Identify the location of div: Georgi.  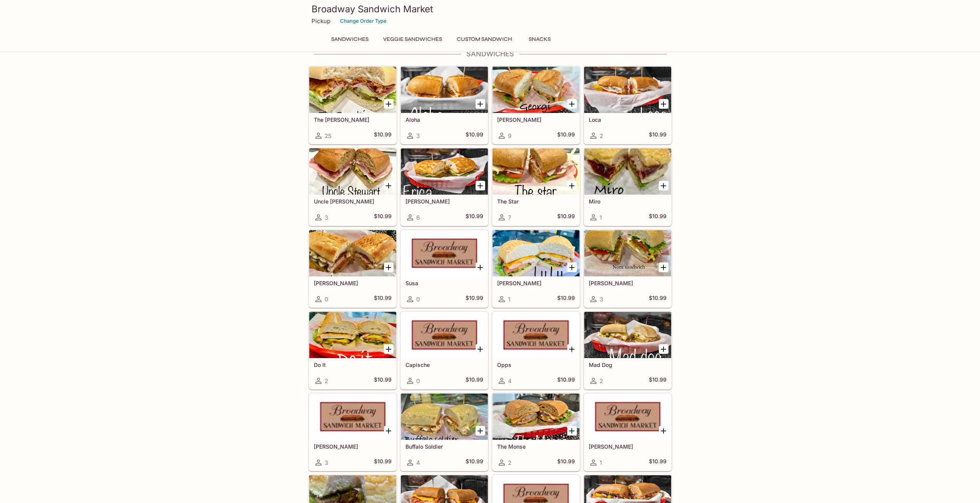
(536, 90).